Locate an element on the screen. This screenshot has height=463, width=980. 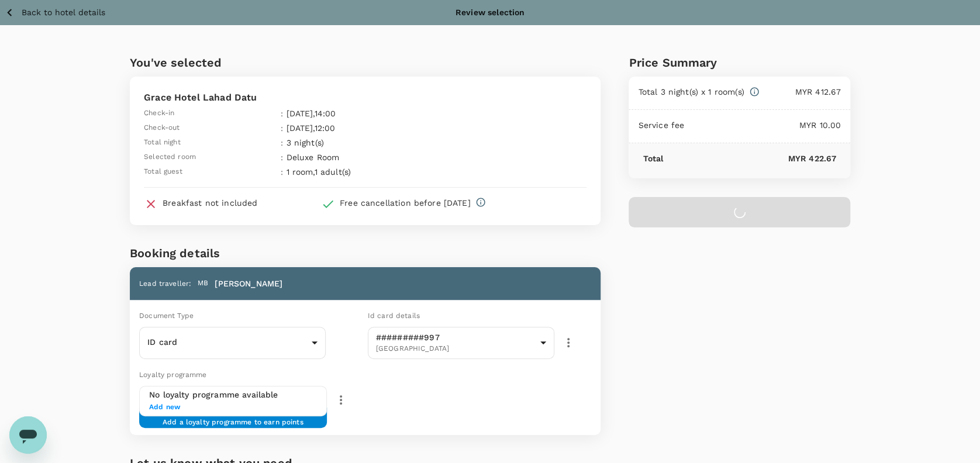
div: Breakfast not included is located at coordinates (210, 203).